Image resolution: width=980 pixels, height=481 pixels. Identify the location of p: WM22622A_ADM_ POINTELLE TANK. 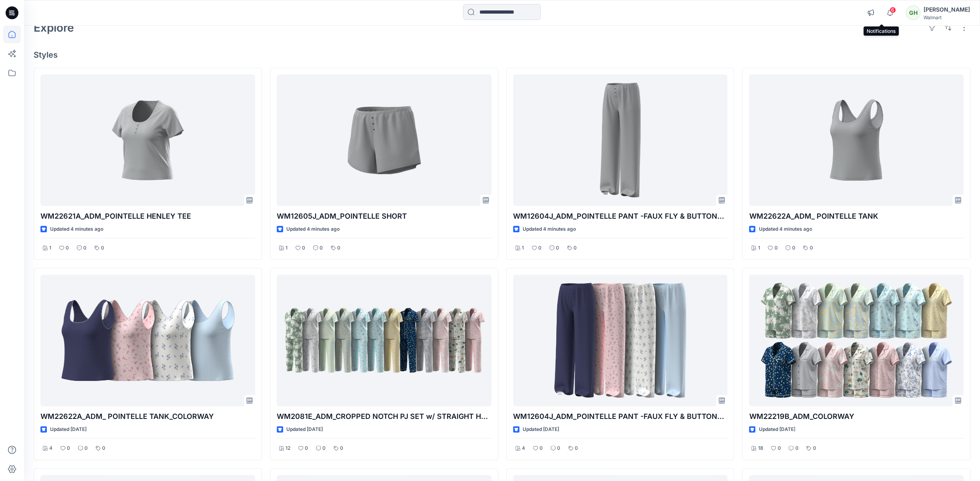
(856, 216).